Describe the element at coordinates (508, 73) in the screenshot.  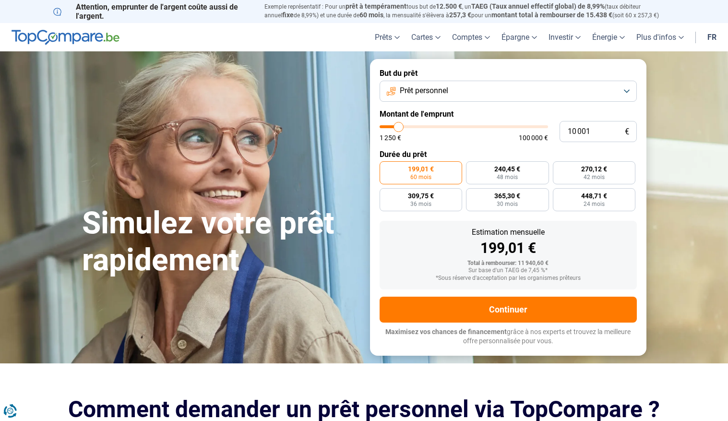
I see `label: But du prêt` at that location.